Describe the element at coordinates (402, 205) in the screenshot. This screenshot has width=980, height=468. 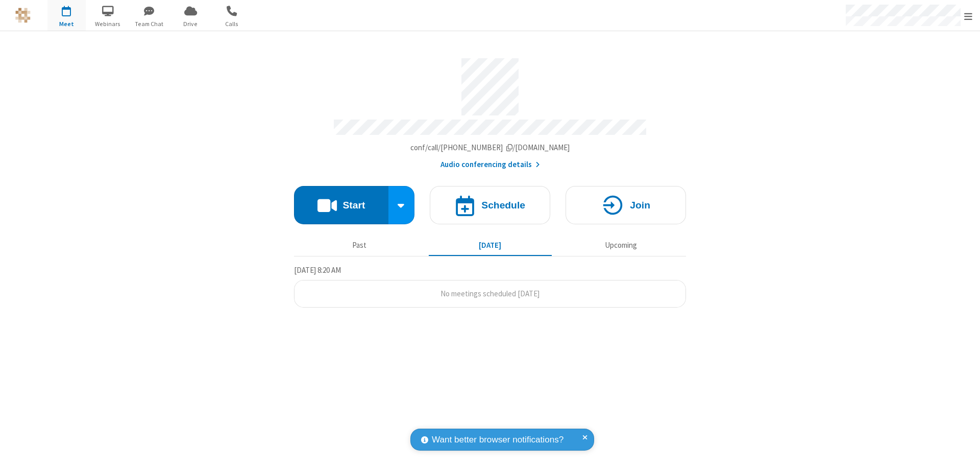
I see `div: Start conference options` at that location.